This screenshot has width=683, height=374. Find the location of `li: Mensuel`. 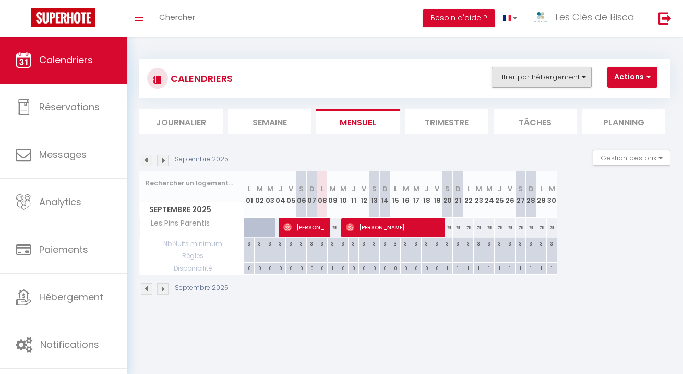

li: Mensuel is located at coordinates (358, 121).